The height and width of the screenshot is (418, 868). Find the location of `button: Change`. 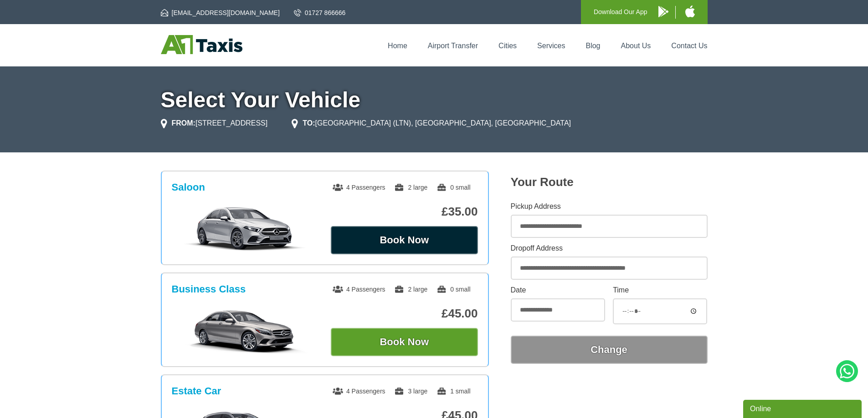

button: Change is located at coordinates (609, 350).